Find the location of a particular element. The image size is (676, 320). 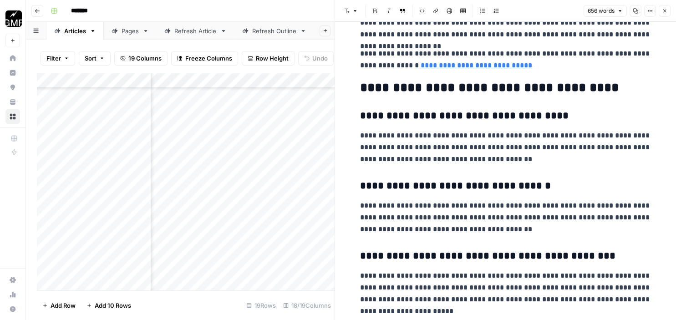

span: Sort is located at coordinates (91, 58).